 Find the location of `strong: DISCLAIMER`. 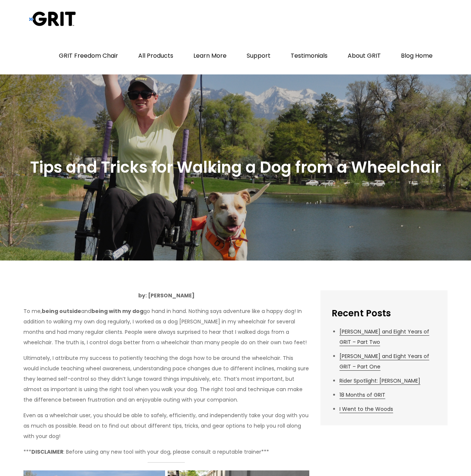

strong: DISCLAIMER is located at coordinates (47, 452).